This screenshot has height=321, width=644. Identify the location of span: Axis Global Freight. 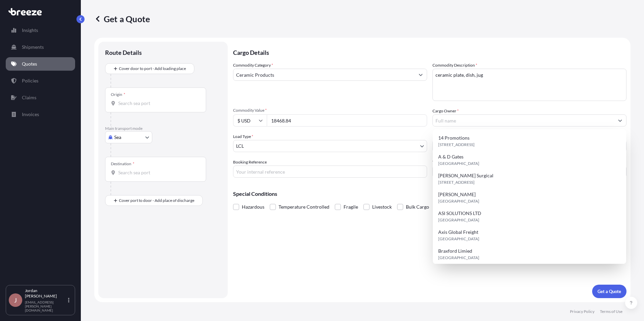
(458, 232).